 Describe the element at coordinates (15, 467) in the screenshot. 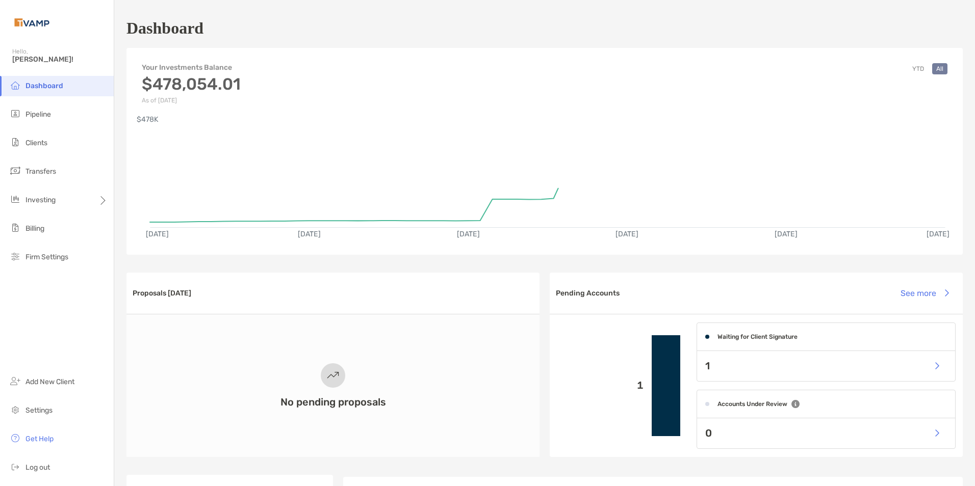

I see `img: logout icon` at that location.